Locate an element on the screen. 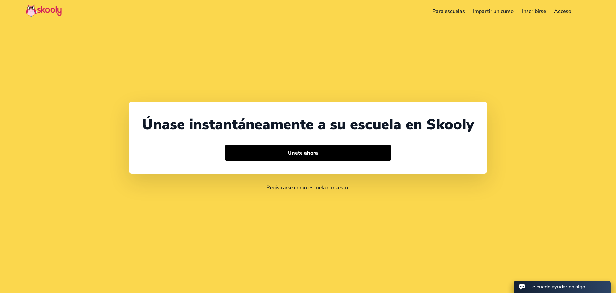 This screenshot has height=293, width=616. a: Para escuelas is located at coordinates (449, 11).